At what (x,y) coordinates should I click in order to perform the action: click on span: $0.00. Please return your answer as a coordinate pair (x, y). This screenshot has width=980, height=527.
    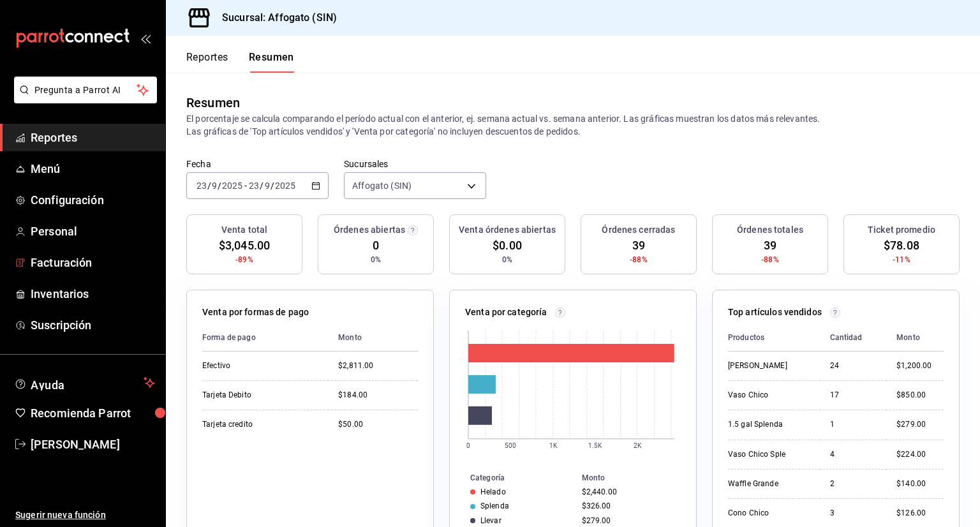
    Looking at the image, I should click on (508, 245).